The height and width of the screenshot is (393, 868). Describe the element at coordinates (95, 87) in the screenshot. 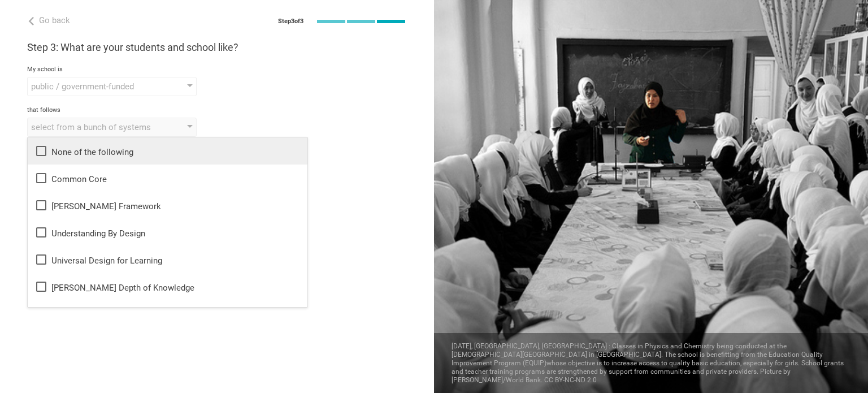

I see `div: public / government-funded` at that location.